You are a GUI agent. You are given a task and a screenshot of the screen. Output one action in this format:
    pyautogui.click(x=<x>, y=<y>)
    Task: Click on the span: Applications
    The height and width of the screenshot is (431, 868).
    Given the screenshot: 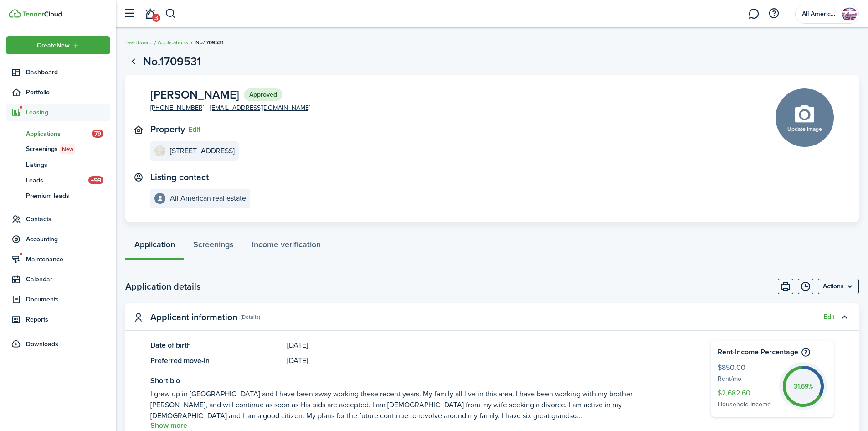 What is the action you would take?
    pyautogui.click(x=58, y=133)
    